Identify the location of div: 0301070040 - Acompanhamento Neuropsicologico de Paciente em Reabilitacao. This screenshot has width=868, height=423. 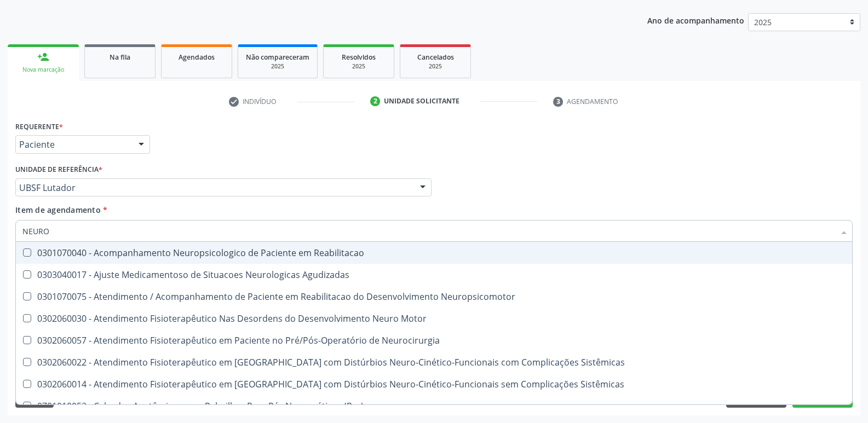
(434, 253).